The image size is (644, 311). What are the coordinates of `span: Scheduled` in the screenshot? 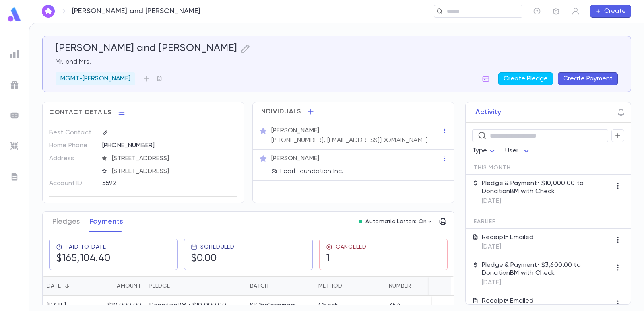 It's located at (217, 247).